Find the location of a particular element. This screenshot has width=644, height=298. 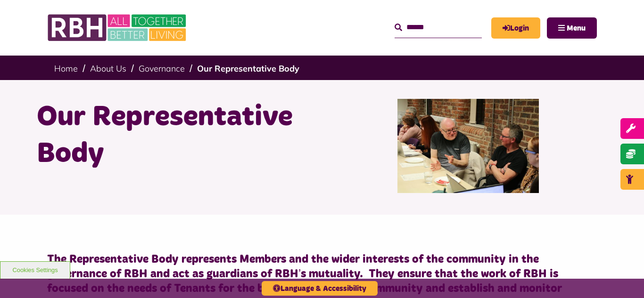

span: Menu is located at coordinates (576, 28).